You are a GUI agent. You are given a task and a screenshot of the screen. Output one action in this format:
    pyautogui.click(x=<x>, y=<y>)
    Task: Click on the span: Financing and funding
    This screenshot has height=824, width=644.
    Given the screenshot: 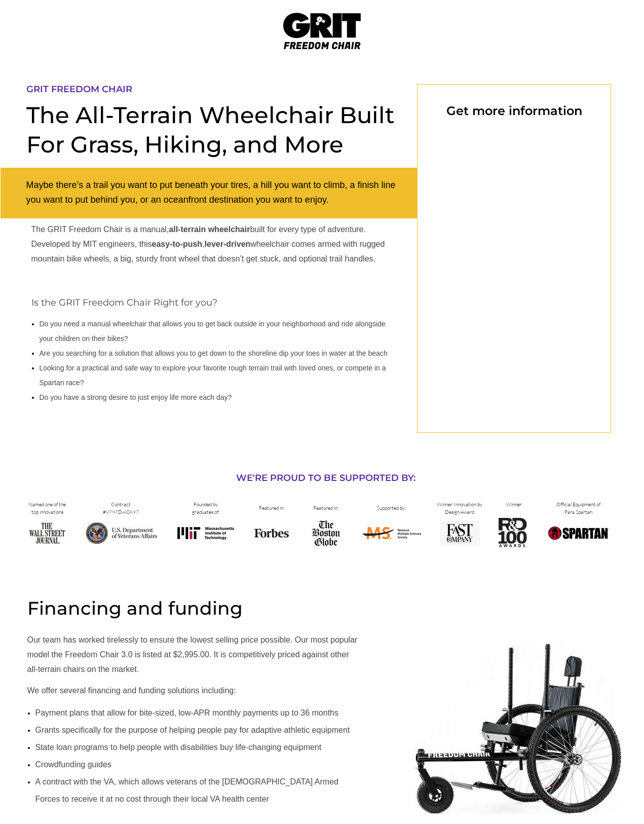 What is the action you would take?
    pyautogui.click(x=135, y=608)
    